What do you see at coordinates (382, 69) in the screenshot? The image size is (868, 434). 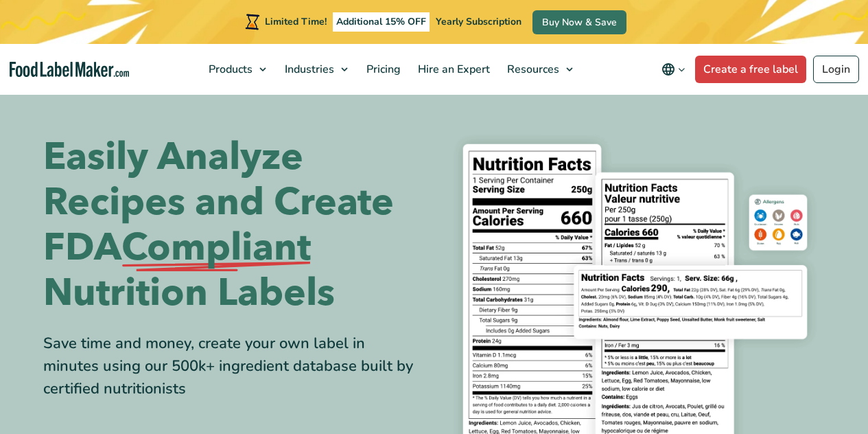 I see `a: Pricing` at bounding box center [382, 69].